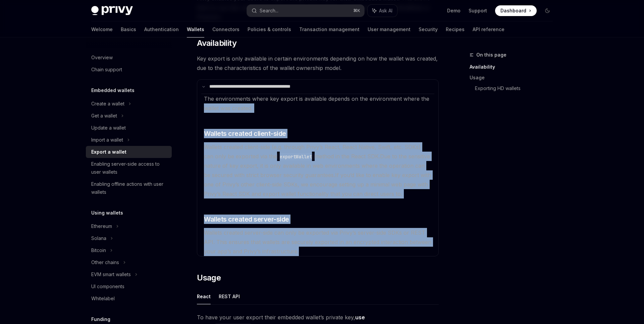 The image size is (644, 324). What do you see at coordinates (99, 250) in the screenshot?
I see `div: Bitcoin` at bounding box center [99, 250].